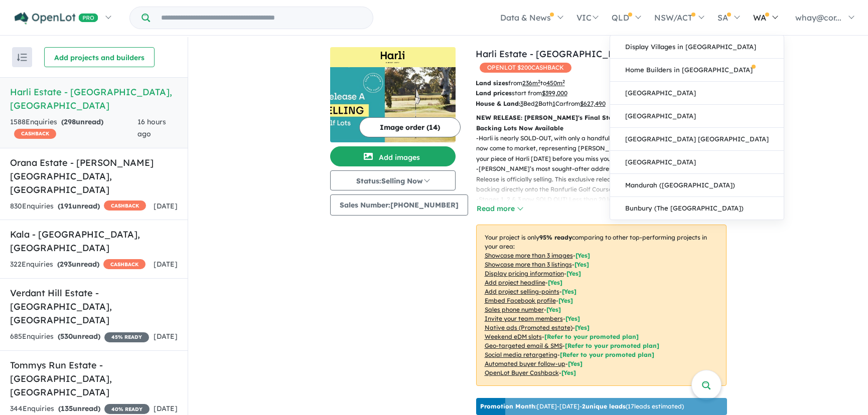  What do you see at coordinates (554, 93) in the screenshot?
I see `u: $ 399,000` at bounding box center [554, 93].